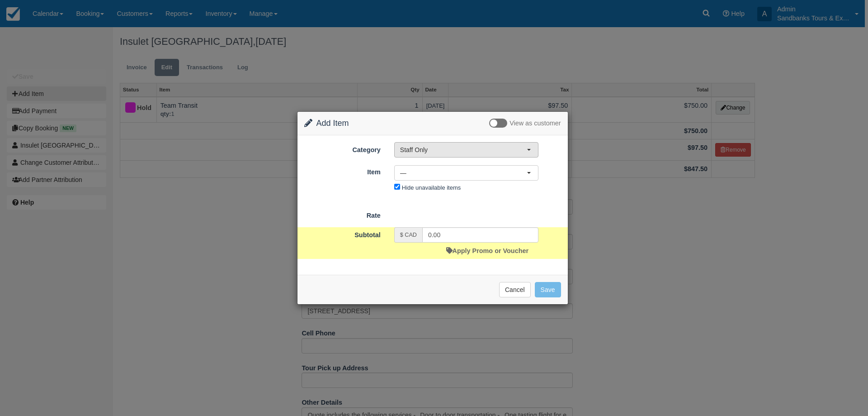 The height and width of the screenshot is (416, 868). Describe the element at coordinates (342, 214) in the screenshot. I see `label: Rate` at that location.